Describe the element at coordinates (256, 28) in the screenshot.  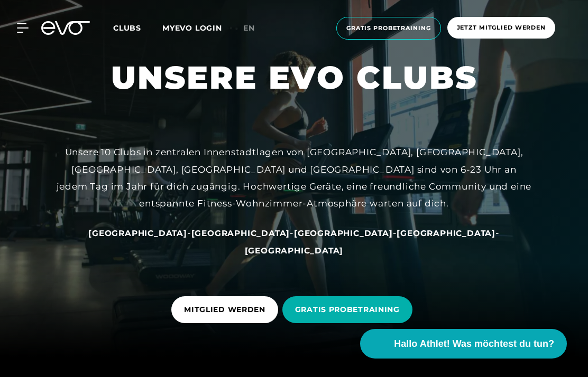
I see `a: en` at that location.